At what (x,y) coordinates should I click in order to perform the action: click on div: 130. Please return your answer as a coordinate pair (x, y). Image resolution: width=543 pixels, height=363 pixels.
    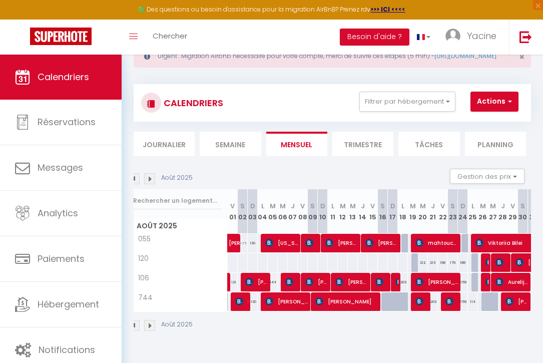
    Looking at the image, I should click on (253, 301).